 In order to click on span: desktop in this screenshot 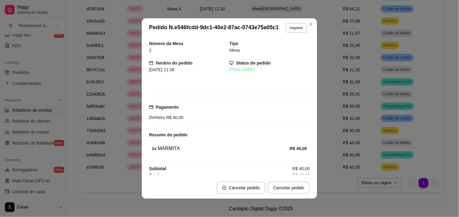, I will do `click(232, 63)`.